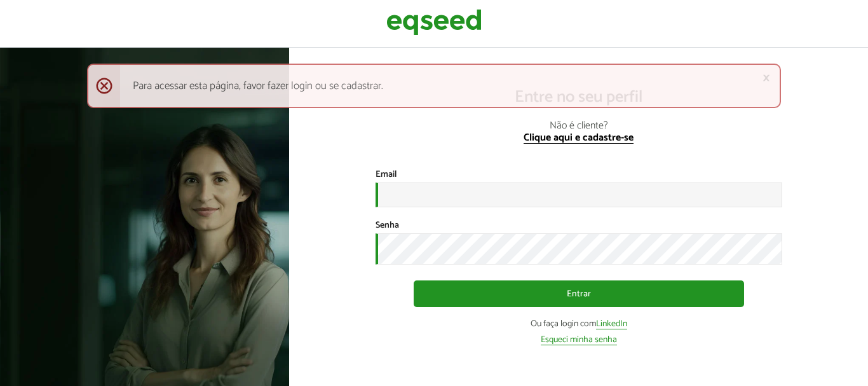 The width and height of the screenshot is (868, 386). I want to click on a: LinkedIn, so click(611, 324).